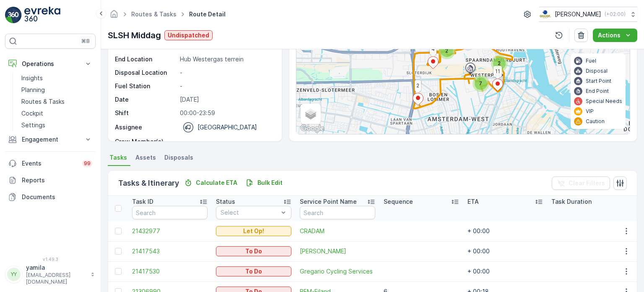 Image resolution: width=644 pixels, height=292 pixels. Describe the element at coordinates (598, 81) in the screenshot. I see `p: Start Point` at that location.